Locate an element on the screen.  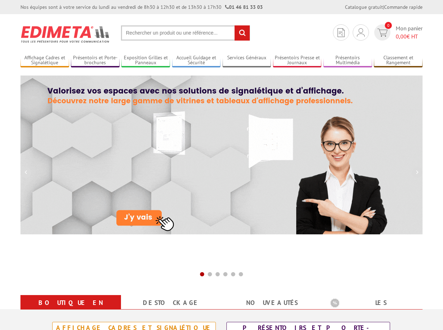
strong: 01 46 81 33 03 is located at coordinates (244, 7).